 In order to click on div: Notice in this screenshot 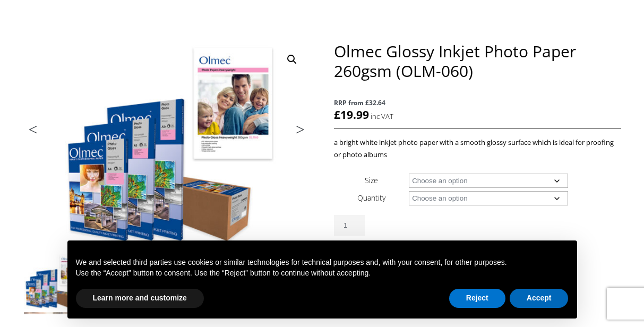, I will do `click(322, 279)`.